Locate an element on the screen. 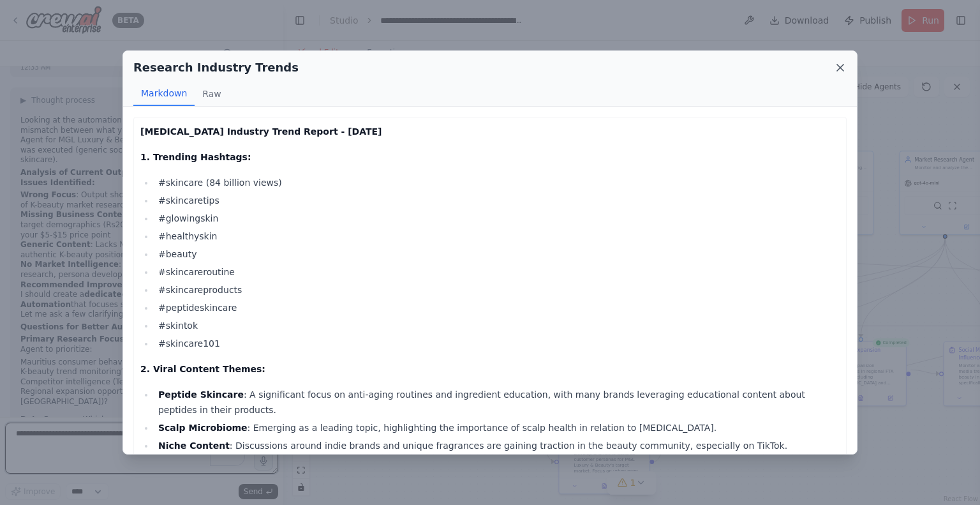 The height and width of the screenshot is (505, 980). li: : A significant focus on anti-aging routines and ingredient education, with many brands leveragin... is located at coordinates (497, 402).